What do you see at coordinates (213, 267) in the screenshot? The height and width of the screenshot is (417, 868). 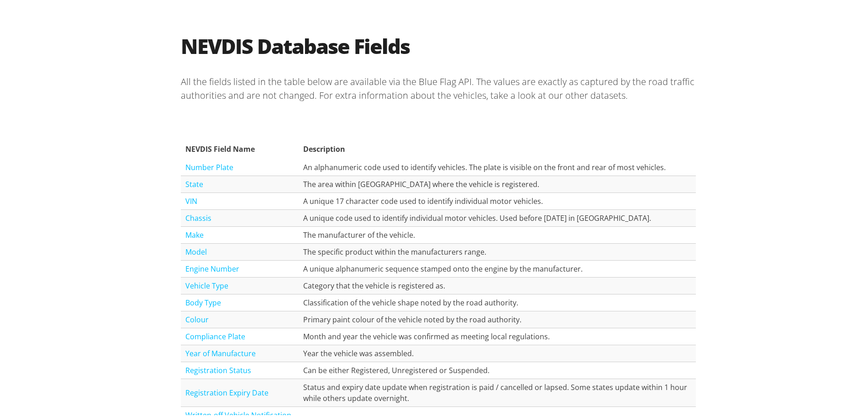 I see `a: Engine Number` at bounding box center [213, 267].